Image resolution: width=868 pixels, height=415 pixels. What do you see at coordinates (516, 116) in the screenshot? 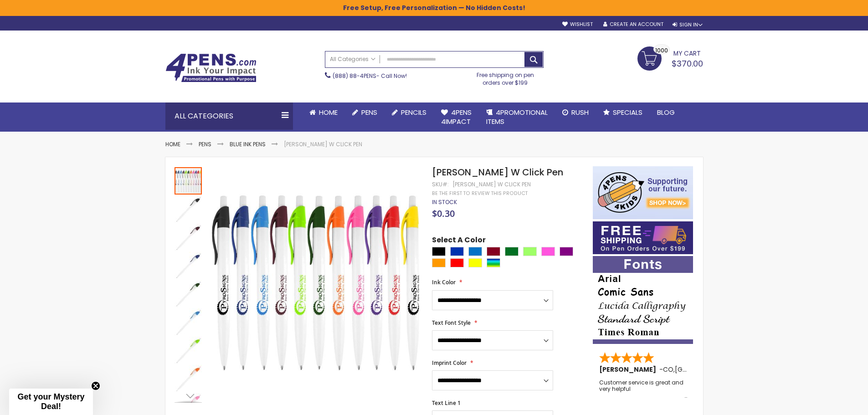
I see `span: 4PROMOTIONAL ITEMS` at bounding box center [516, 116].